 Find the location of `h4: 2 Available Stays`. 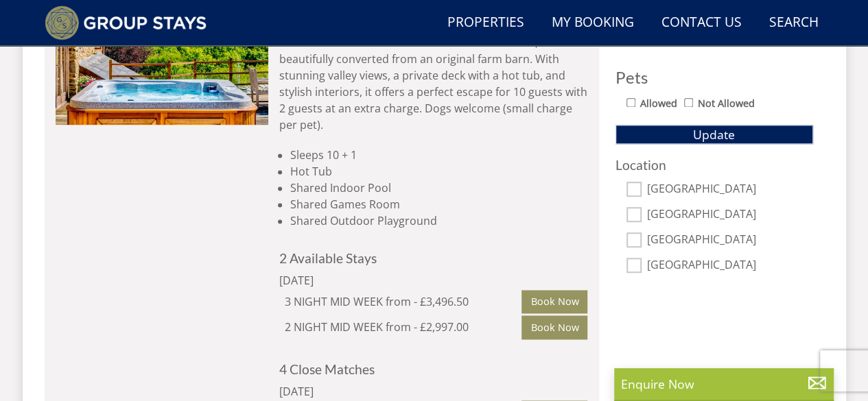

h4: 2 Available Stays is located at coordinates (434, 258).